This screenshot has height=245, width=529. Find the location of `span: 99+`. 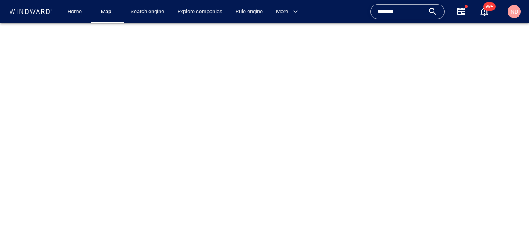

span: 99+ is located at coordinates (490, 7).